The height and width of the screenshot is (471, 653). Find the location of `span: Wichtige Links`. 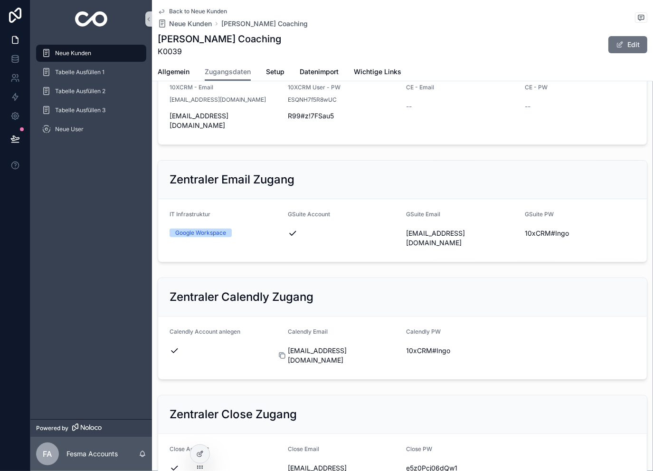

span: Wichtige Links is located at coordinates (378, 72).